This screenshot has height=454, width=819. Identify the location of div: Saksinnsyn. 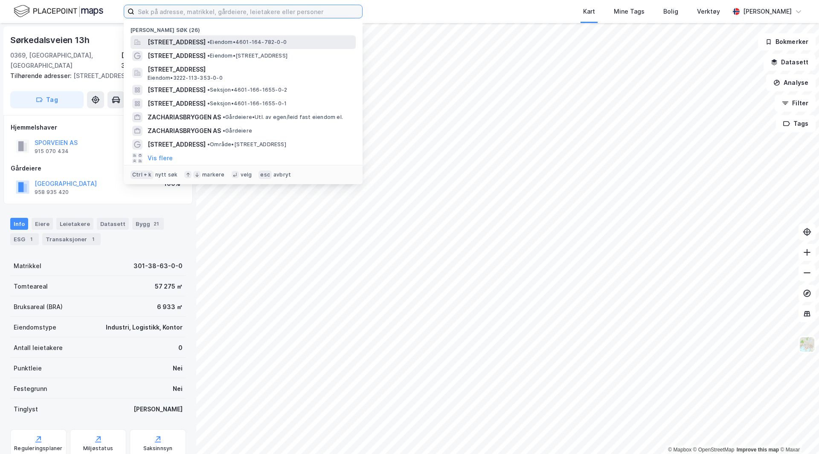
(158, 449).